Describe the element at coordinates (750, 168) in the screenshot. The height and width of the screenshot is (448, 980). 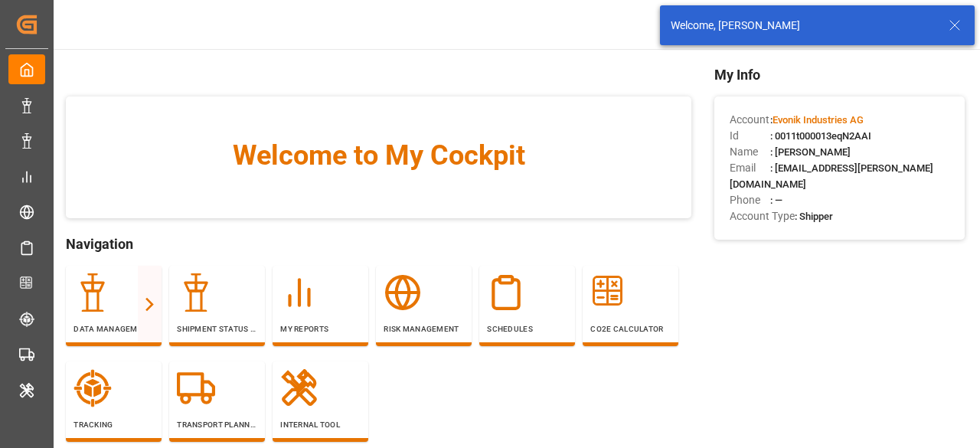
I see `span: Email` at that location.